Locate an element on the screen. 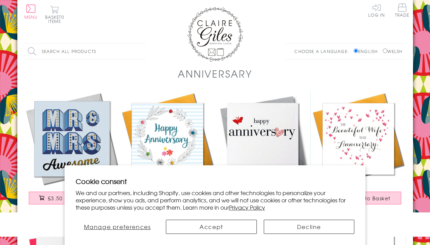  img: Wedding Card, Flower Circle, Happy Anniversary, Embellished with pompoms is located at coordinates (167, 139).